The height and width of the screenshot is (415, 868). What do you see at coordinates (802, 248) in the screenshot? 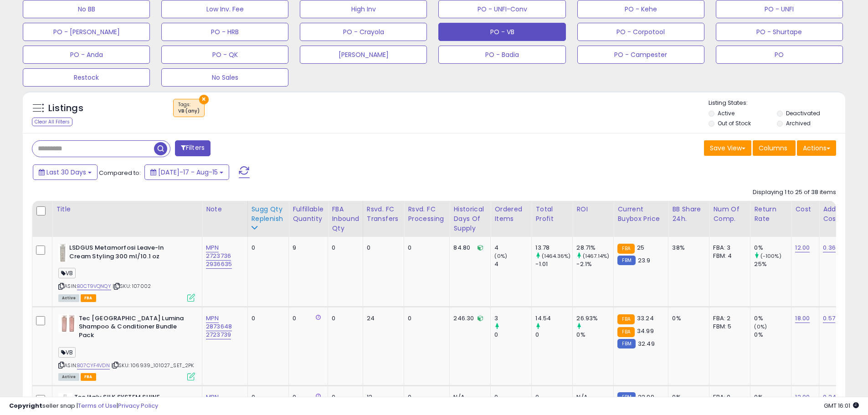
I see `a: 12.00` at bounding box center [802, 248].